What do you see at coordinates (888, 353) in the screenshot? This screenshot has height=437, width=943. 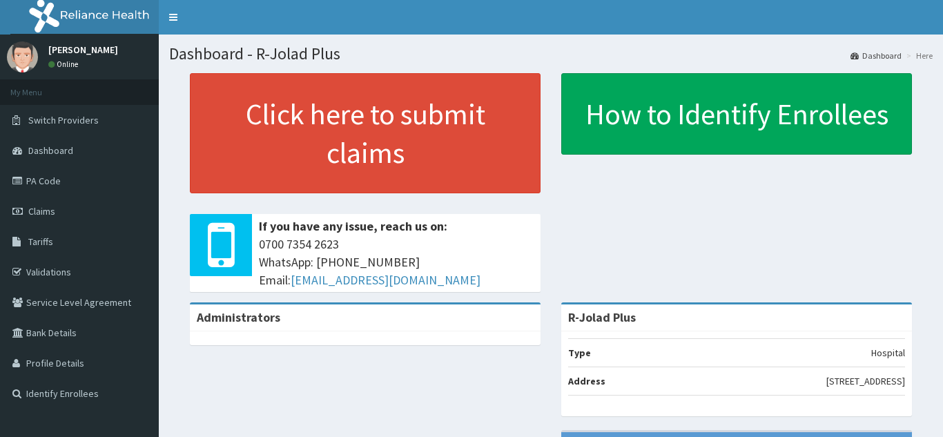 I see `p: Hospital` at bounding box center [888, 353].